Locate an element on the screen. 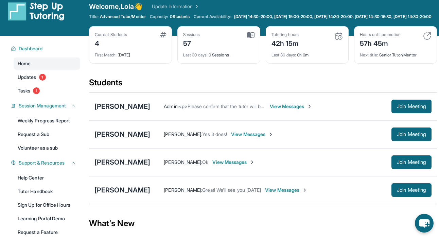 The width and height of the screenshot is (439, 238). span: Current Availability: is located at coordinates (212, 17).